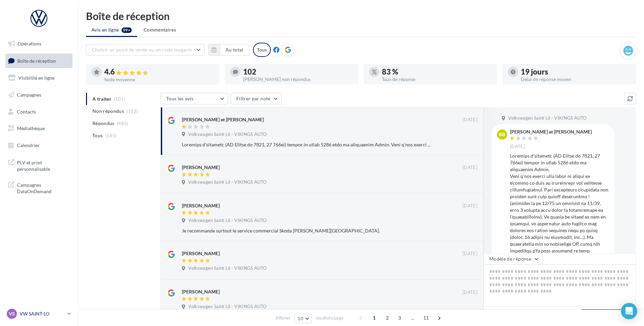  Describe the element at coordinates (502, 135) in the screenshot. I see `span: BB` at that location.